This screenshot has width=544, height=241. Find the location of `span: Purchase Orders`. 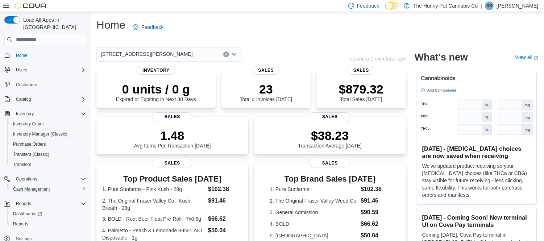

span: Purchase Orders is located at coordinates (48, 144).